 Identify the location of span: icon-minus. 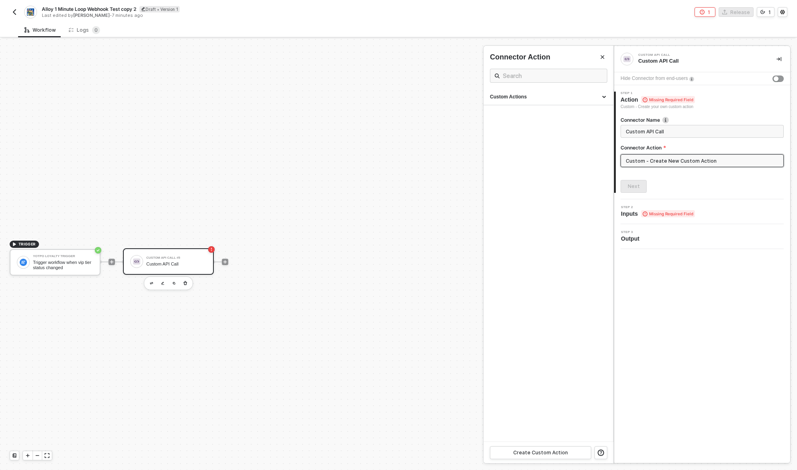
(37, 456).